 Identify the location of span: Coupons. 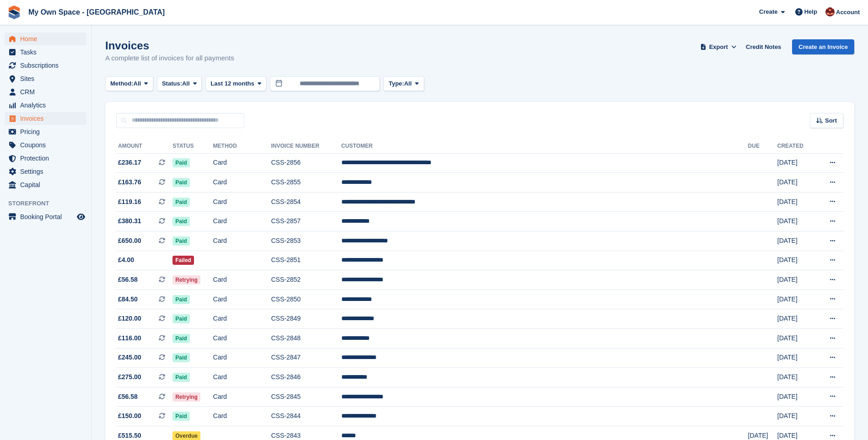
(47, 145).